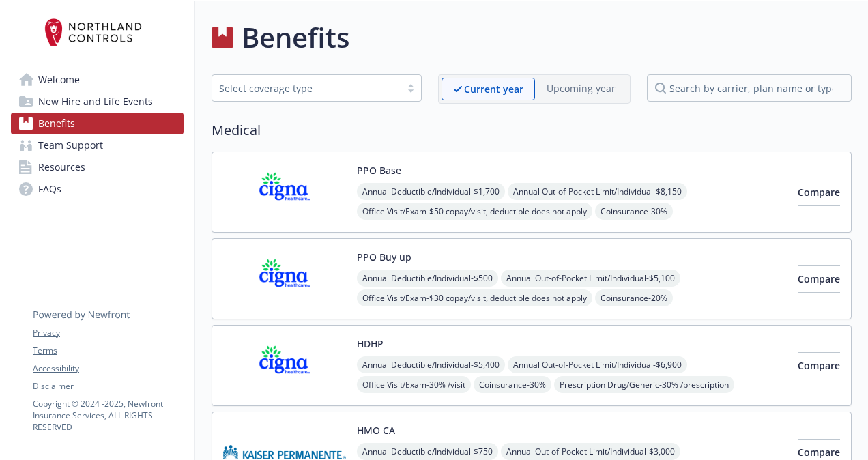  Describe the element at coordinates (428, 278) in the screenshot. I see `span: Annual Deductible/Individual - $500` at that location.